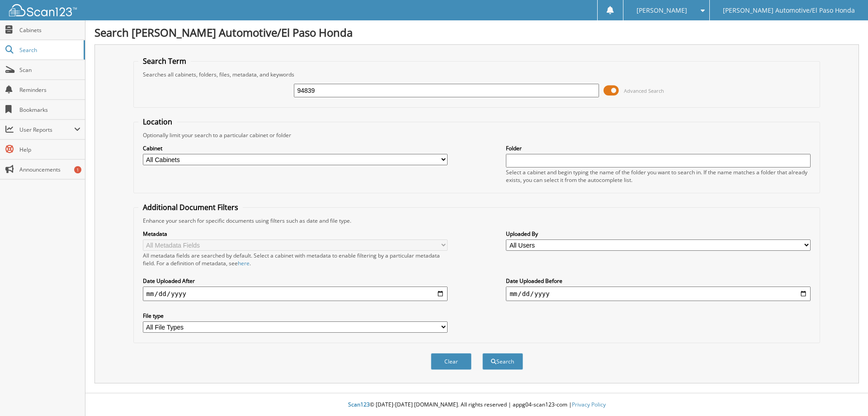 Image resolution: width=868 pixels, height=416 pixels. I want to click on a: here, so click(244, 263).